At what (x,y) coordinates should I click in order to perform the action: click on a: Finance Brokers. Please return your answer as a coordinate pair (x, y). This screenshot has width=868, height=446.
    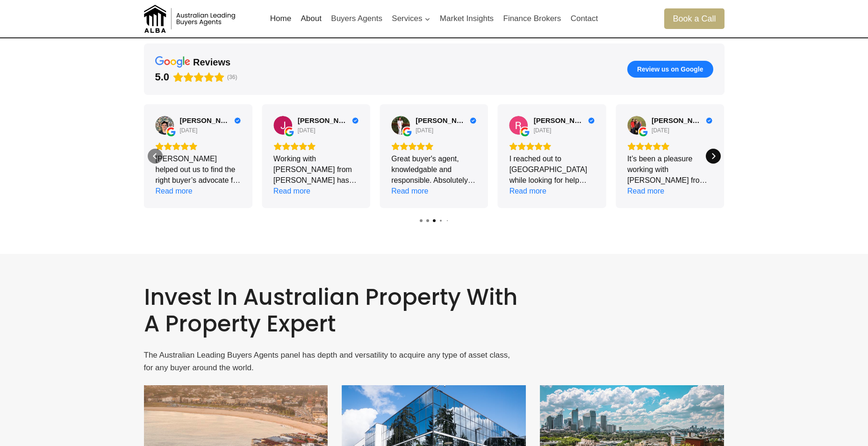
    Looking at the image, I should click on (532, 18).